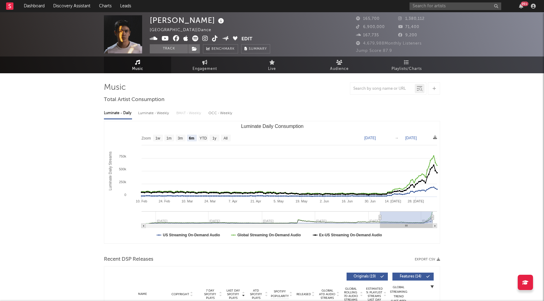 The width and height of the screenshot is (544, 301). Describe the element at coordinates (272, 69) in the screenshot. I see `span: Live` at that location.